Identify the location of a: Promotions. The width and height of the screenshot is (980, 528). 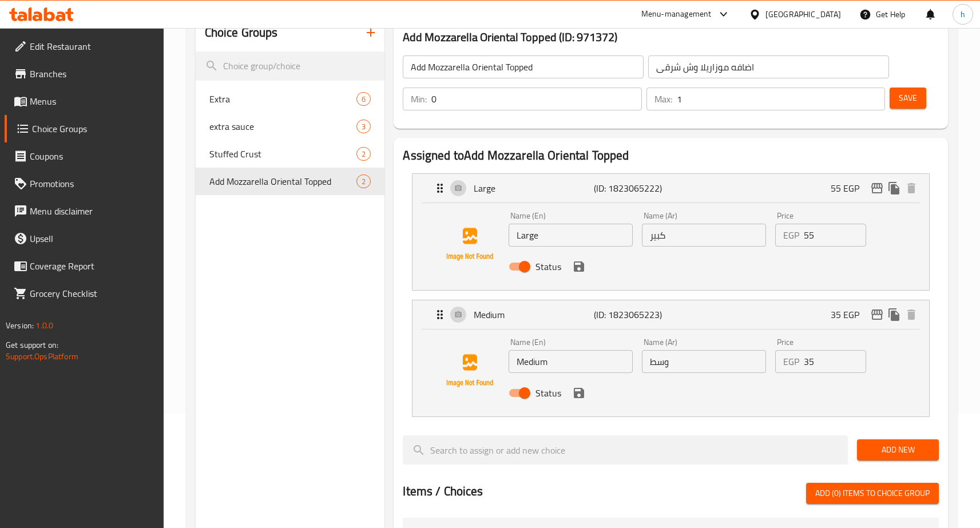
(84, 184).